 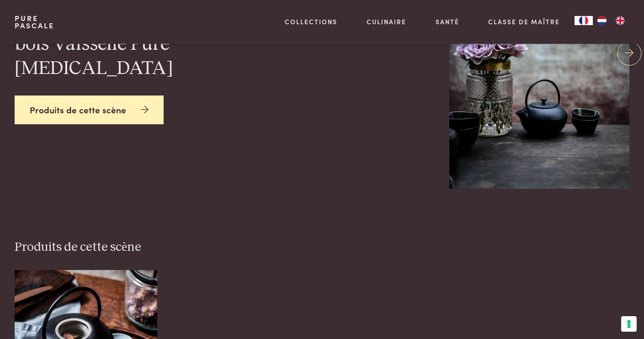 What do you see at coordinates (584, 21) in the screenshot?
I see `a: FR` at bounding box center [584, 21].